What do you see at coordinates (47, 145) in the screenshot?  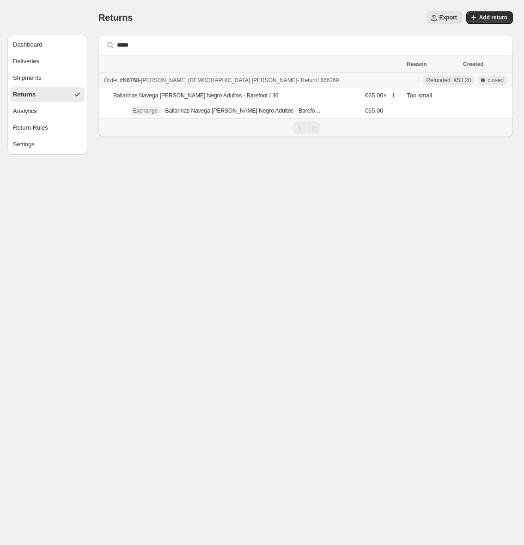 I see `button: Settings` at bounding box center [47, 145].